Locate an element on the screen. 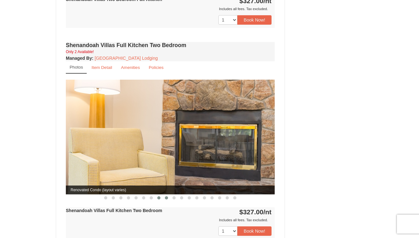  a: Amenities is located at coordinates (130, 67).